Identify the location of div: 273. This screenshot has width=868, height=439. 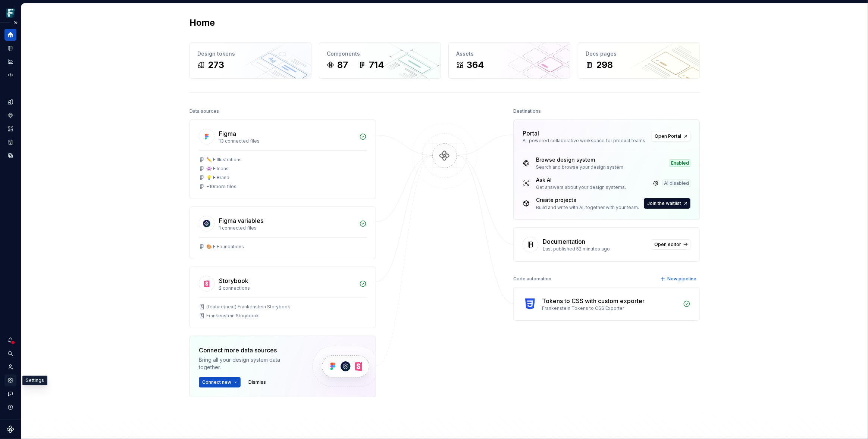
(216, 65).